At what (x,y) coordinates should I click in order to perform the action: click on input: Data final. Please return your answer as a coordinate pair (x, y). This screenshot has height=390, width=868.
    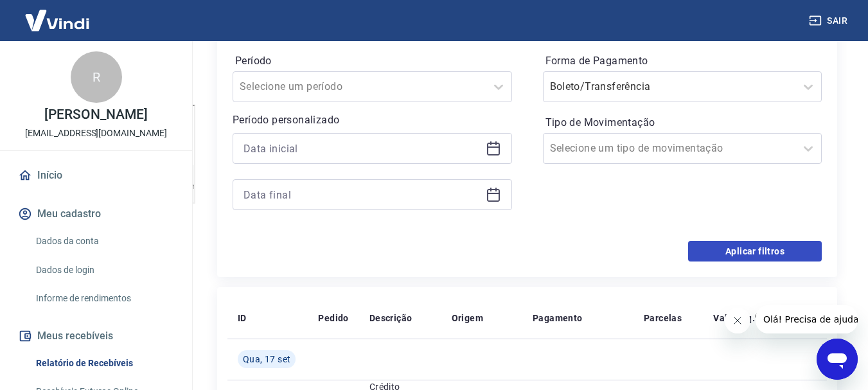
    Looking at the image, I should click on (362, 195).